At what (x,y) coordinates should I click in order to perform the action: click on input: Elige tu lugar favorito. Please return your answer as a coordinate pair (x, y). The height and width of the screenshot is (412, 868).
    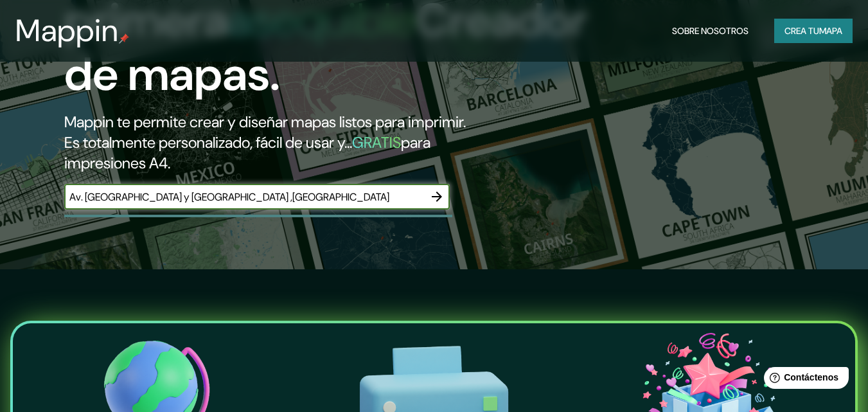
    Looking at the image, I should click on (244, 196).